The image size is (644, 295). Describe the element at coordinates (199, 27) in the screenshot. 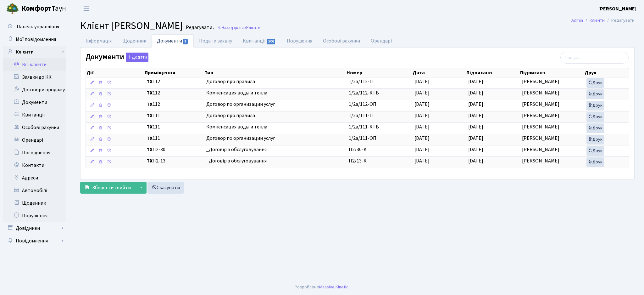

I see `small: Редагувати .` at that location.